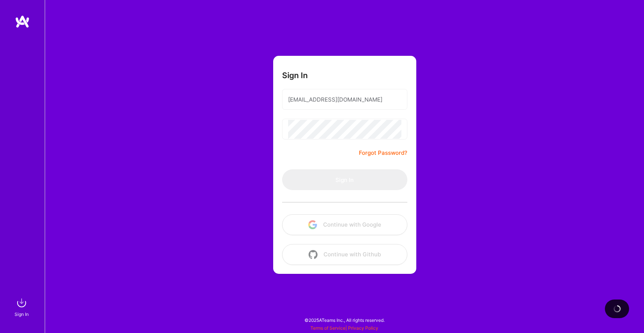 The image size is (644, 333). What do you see at coordinates (21, 314) in the screenshot?
I see `div: Sign In` at bounding box center [21, 314].